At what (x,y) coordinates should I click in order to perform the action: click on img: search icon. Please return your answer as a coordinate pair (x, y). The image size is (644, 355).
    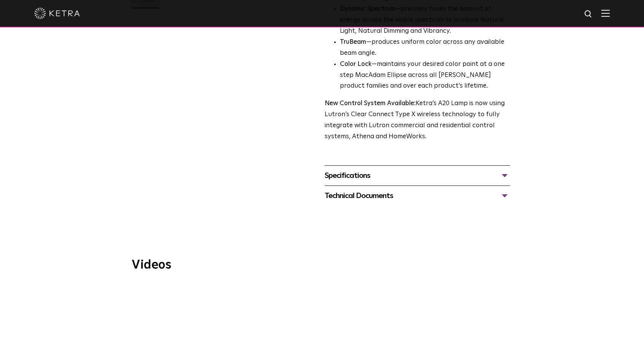
    Looking at the image, I should click on (589, 14).